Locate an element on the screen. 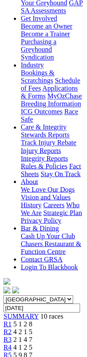 The height and width of the screenshot is (357, 87). a: Industry is located at coordinates (32, 65).